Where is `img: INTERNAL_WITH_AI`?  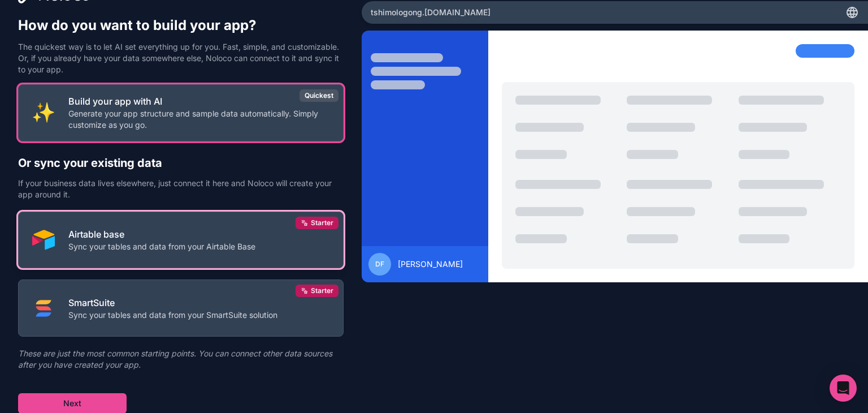 img: INTERNAL_WITH_AI is located at coordinates (43, 113).